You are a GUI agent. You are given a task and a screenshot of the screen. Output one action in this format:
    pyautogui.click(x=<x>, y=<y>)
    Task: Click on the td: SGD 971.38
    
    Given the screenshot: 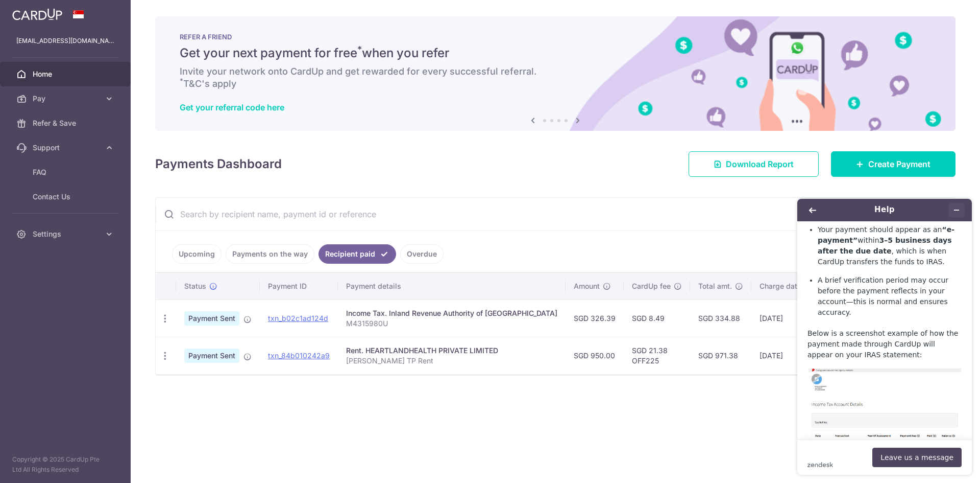 What is the action you would take?
    pyautogui.click(x=721, y=355)
    